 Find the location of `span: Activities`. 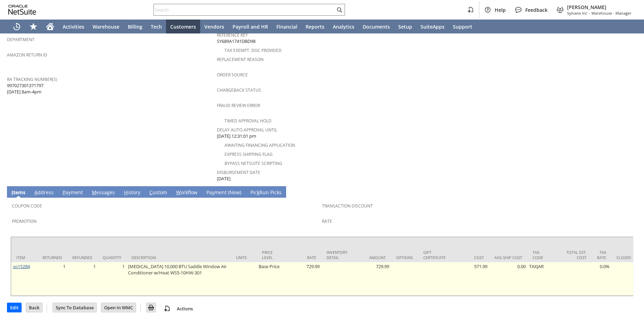

span: Activities is located at coordinates (73, 26).